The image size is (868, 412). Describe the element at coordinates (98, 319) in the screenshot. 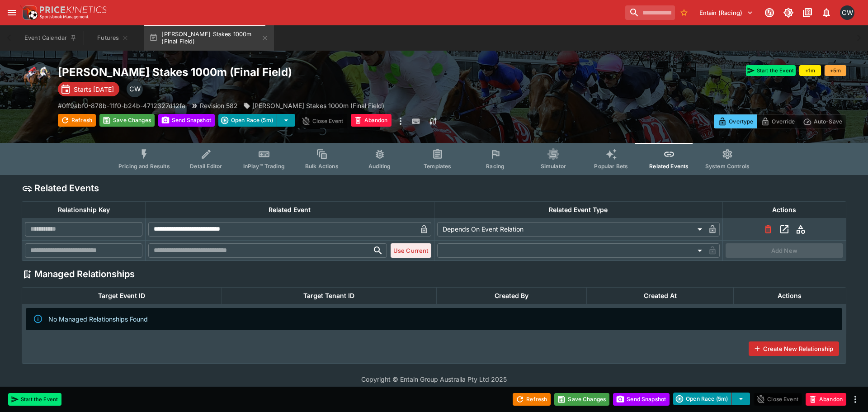

I see `div: No Managed Relationships Found` at that location.